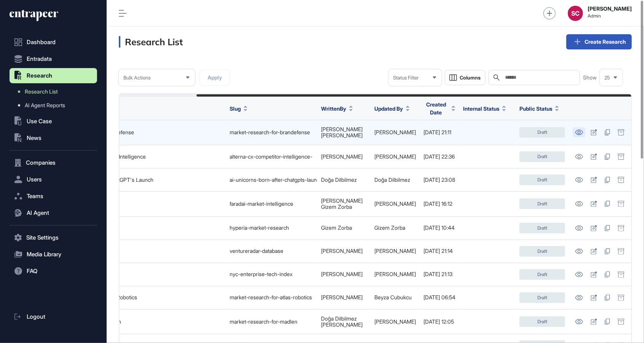 This screenshot has width=644, height=343. What do you see at coordinates (138, 251) in the screenshot?
I see `div: VentureRadar Database` at bounding box center [138, 251].